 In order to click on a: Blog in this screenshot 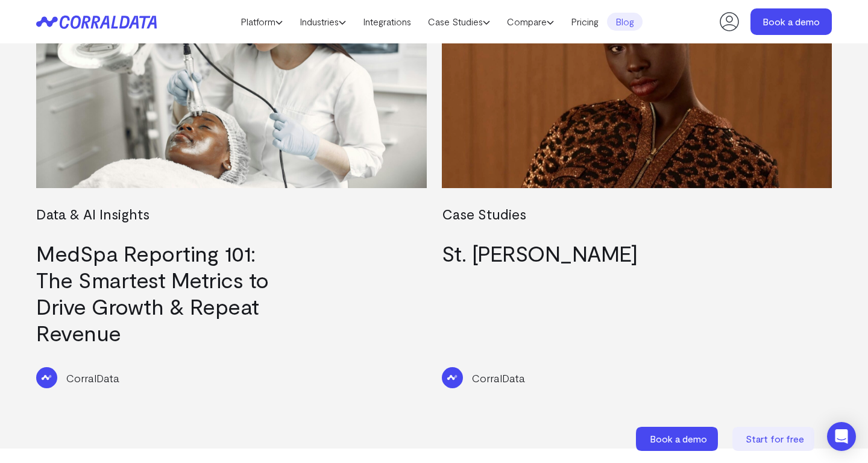, I will do `click(625, 22)`.